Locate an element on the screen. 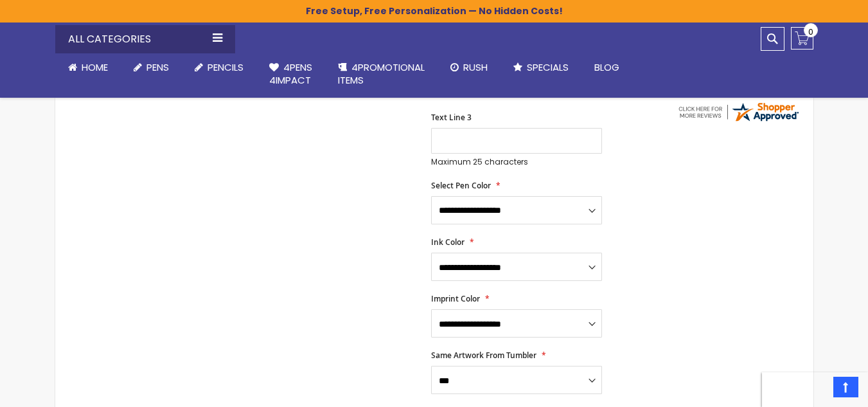 The height and width of the screenshot is (407, 868). a: Pens is located at coordinates (151, 67).